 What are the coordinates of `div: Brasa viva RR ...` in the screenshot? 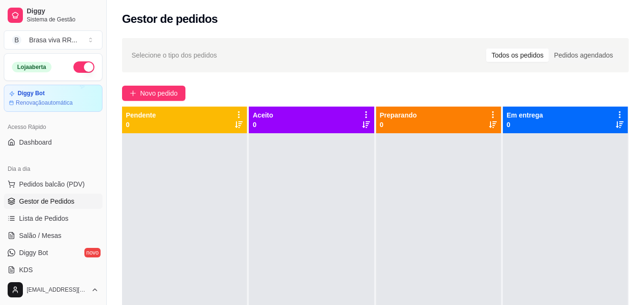 It's located at (53, 40).